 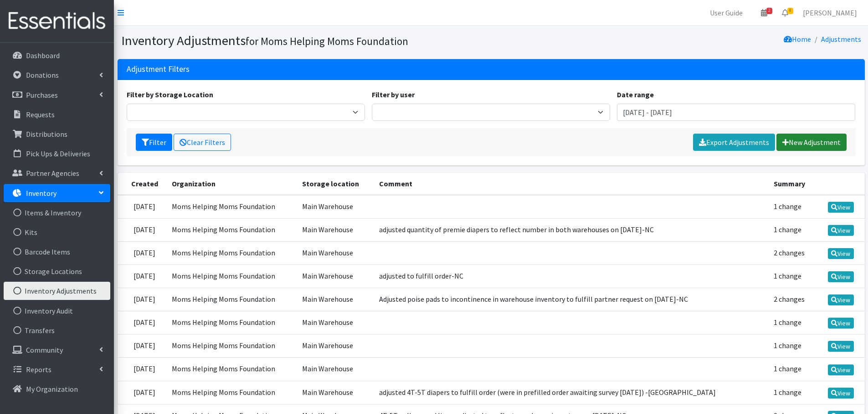 What do you see at coordinates (734, 143) in the screenshot?
I see `a: Export Adjustments` at bounding box center [734, 143].